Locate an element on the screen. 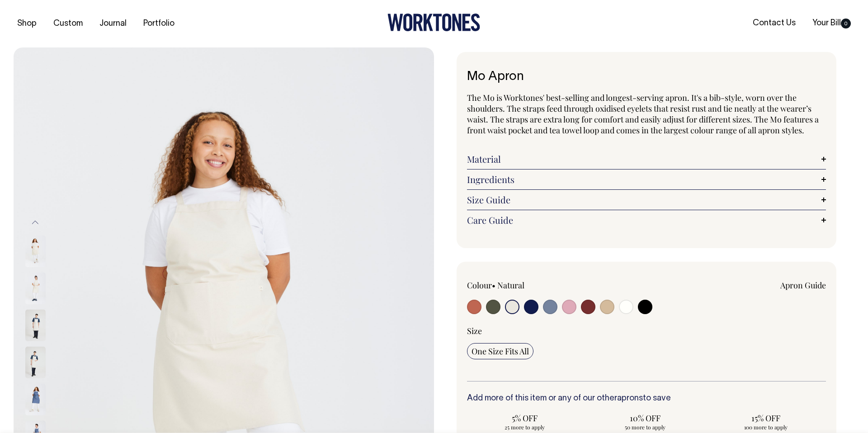 The width and height of the screenshot is (868, 433). span: 15% OFF is located at coordinates (765, 418).